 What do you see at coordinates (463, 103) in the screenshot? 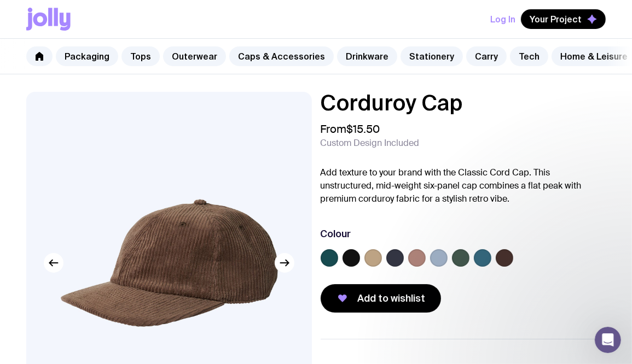
I see `h1: Corduroy Cap` at bounding box center [463, 103].